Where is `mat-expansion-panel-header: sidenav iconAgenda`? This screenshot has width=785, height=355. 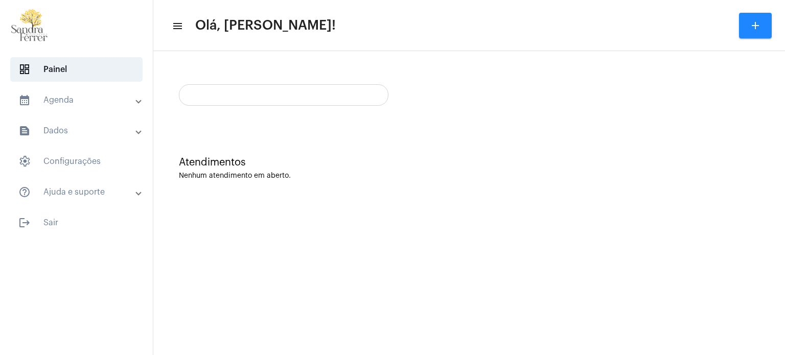 mat-expansion-panel-header: sidenav iconAgenda is located at coordinates (79, 100).